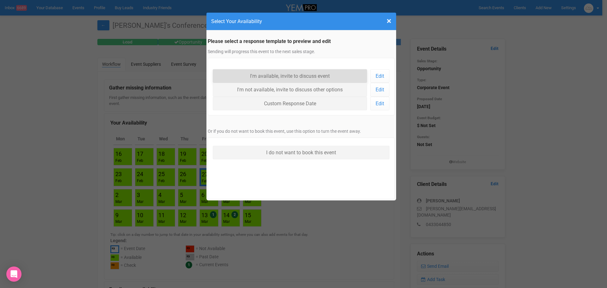  Describe the element at coordinates (301, 152) in the screenshot. I see `a: I do not want to book this event` at that location.